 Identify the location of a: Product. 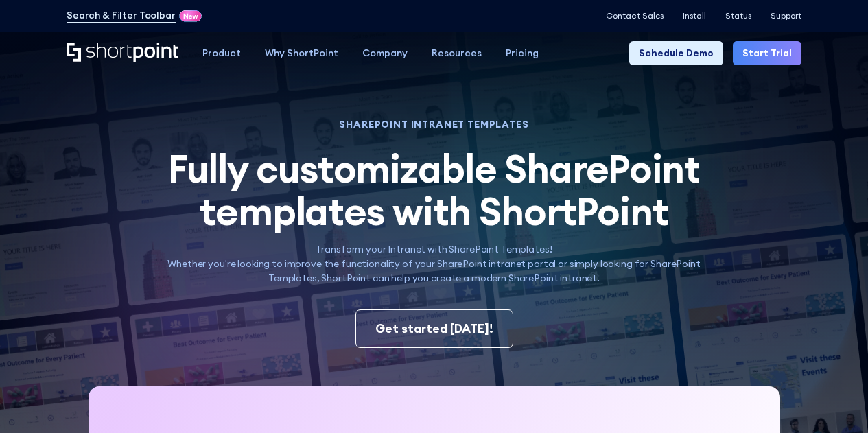
(221, 53).